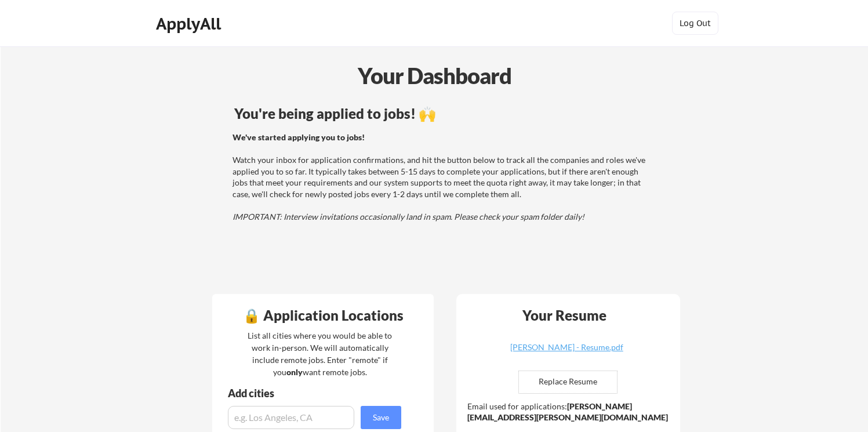 The width and height of the screenshot is (868, 432). I want to click on button: Save, so click(381, 418).